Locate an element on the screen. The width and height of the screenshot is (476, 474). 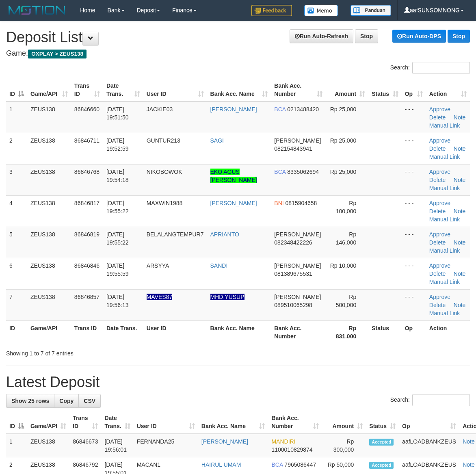
span: MAXWIN1988 is located at coordinates (165, 203).